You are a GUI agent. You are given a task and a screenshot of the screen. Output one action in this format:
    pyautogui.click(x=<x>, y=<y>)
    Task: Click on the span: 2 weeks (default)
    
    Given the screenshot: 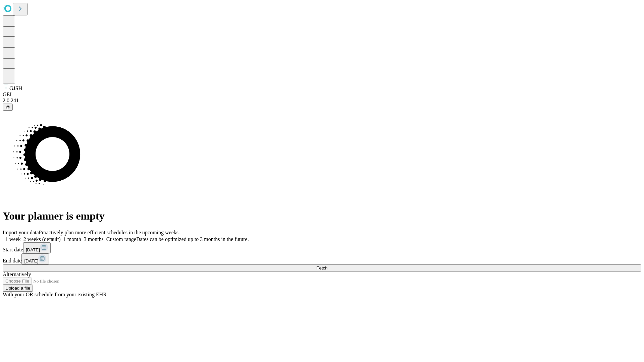 What is the action you would take?
    pyautogui.click(x=42, y=239)
    